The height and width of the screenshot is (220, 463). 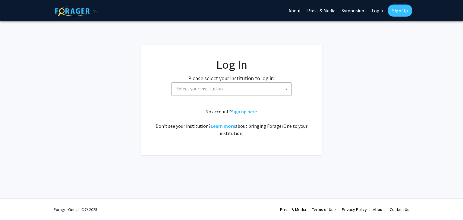 I want to click on a: Sign Up, so click(x=400, y=11).